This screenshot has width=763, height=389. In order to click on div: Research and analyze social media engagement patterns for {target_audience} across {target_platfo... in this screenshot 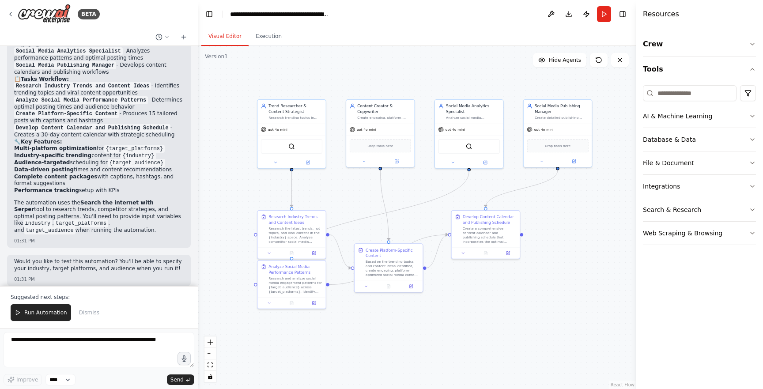, I will do `click(295, 285)`.